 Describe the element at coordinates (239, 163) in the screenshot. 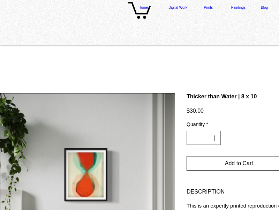

I see `span: Add to Cart` at that location.